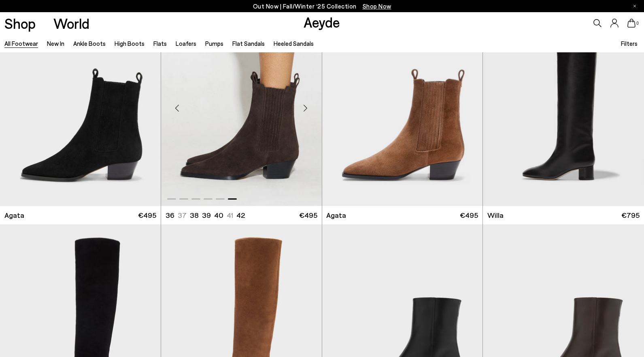  Describe the element at coordinates (207, 215) in the screenshot. I see `li: 39` at that location.